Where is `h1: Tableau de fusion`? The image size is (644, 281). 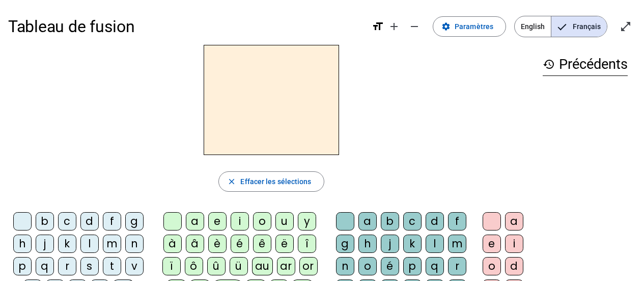 h1: Tableau de fusion is located at coordinates (186, 27).